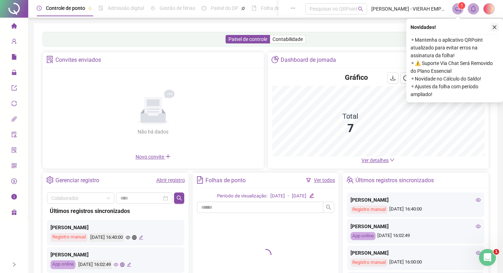  Describe the element at coordinates (473, 9) in the screenshot. I see `span: bell` at that location.